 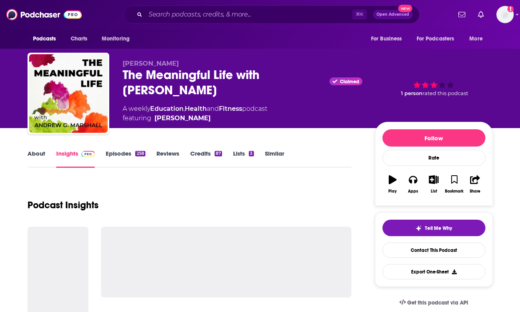 What do you see at coordinates (386, 39) in the screenshot?
I see `span: For Business` at bounding box center [386, 39].